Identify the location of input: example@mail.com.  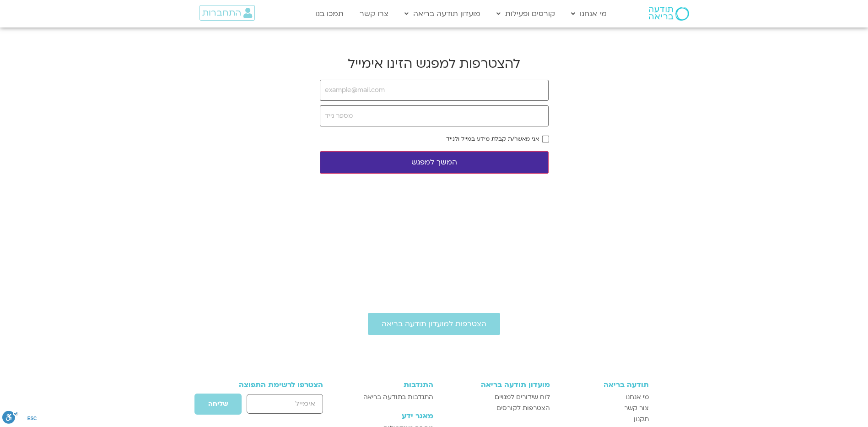
(434, 90).